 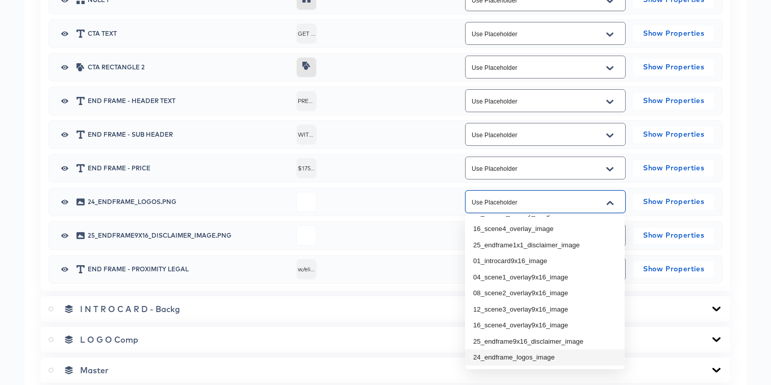 I want to click on li: 16_scene4_overlay9x16_image, so click(x=544, y=325).